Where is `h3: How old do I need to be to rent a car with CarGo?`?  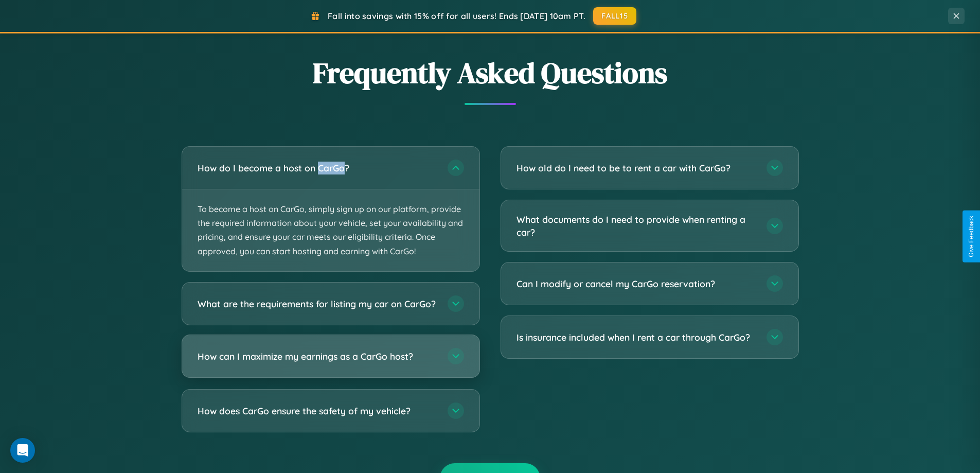 h3: How old do I need to be to rent a car with CarGo? is located at coordinates (636, 168).